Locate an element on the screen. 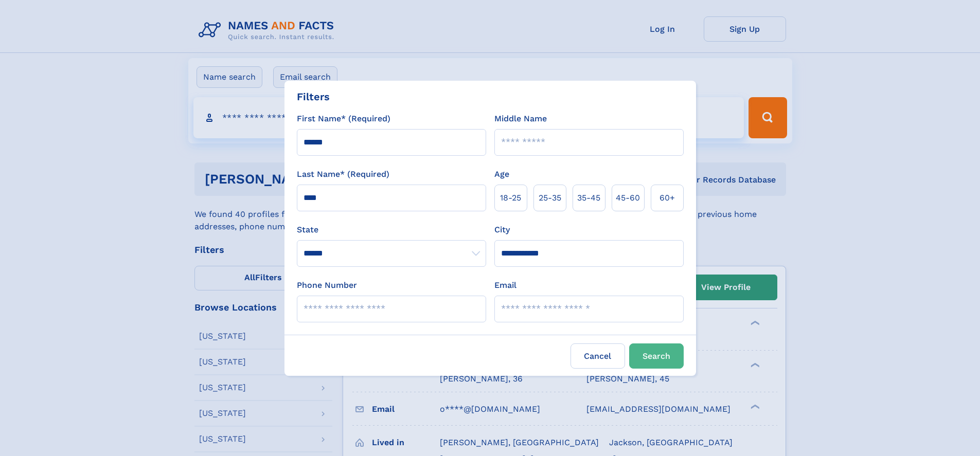 The width and height of the screenshot is (980, 456). span: 45‑60 is located at coordinates (628, 198).